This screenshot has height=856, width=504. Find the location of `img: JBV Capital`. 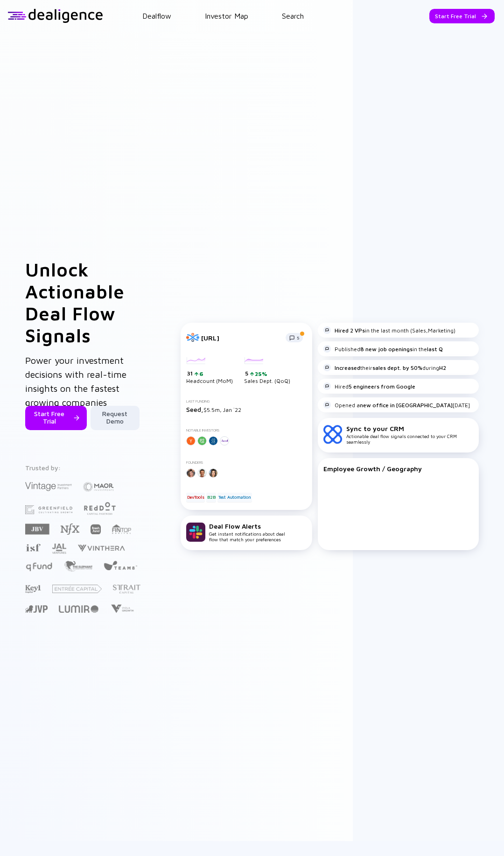

img: JBV Capital is located at coordinates (37, 529).